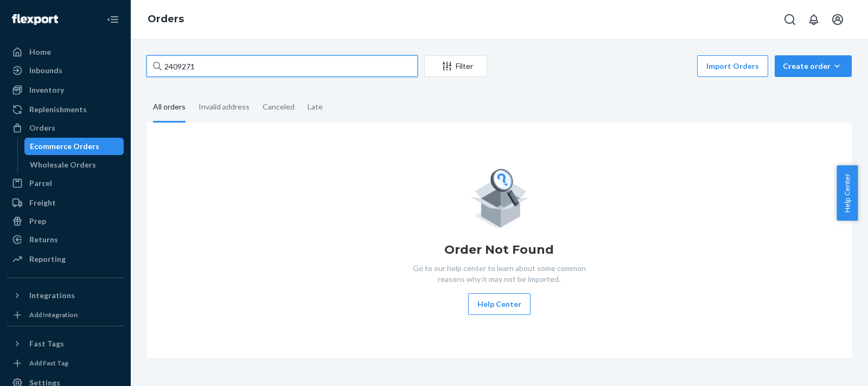 This screenshot has width=868, height=386. What do you see at coordinates (65, 344) in the screenshot?
I see `button: Fast Tags` at bounding box center [65, 344].